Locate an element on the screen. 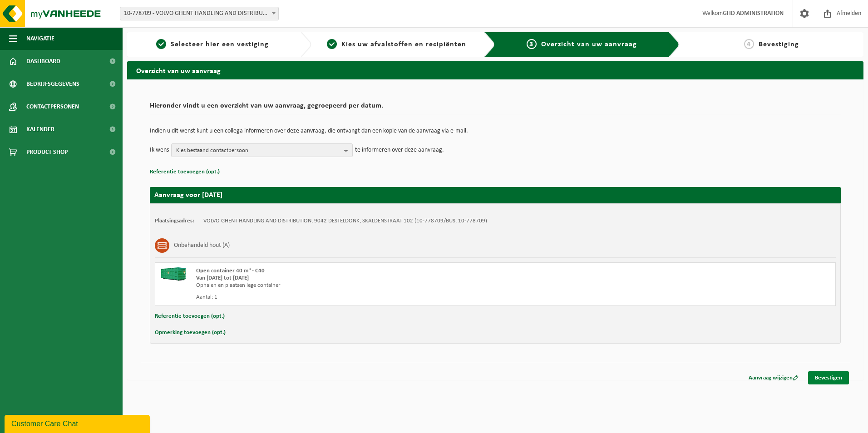 The image size is (868, 433). button: Kies bestaand contactpersoon is located at coordinates (262, 150).